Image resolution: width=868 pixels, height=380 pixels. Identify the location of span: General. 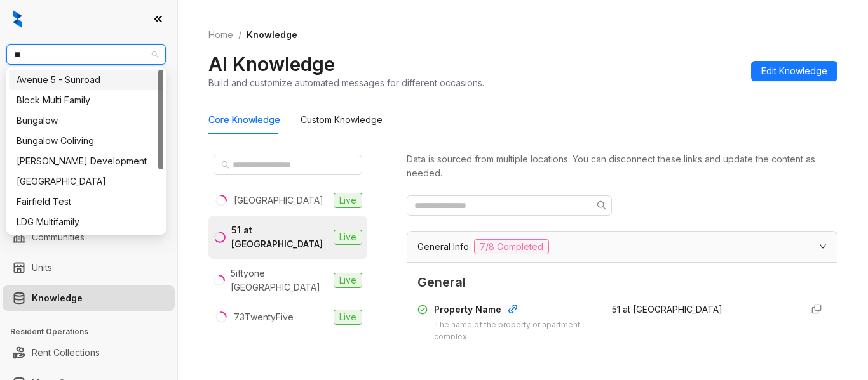
(622, 282).